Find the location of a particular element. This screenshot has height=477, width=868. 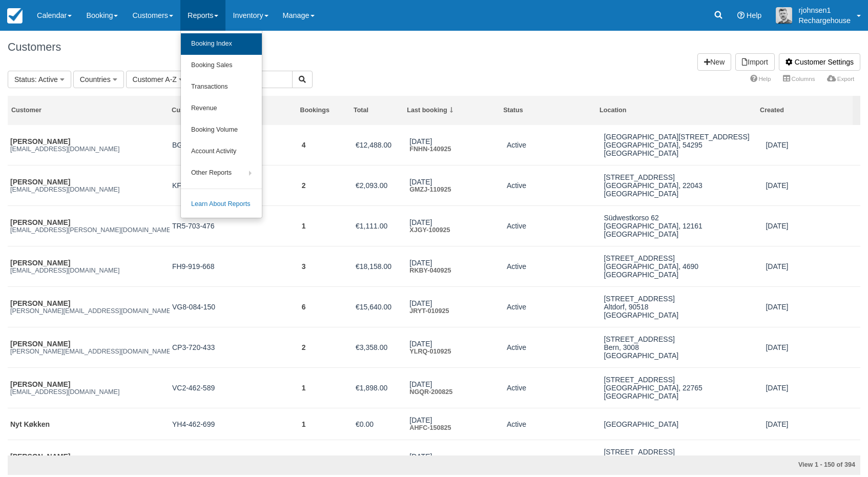

td: Stephan Mignotstefano@bluewin.ch is located at coordinates (89, 347).